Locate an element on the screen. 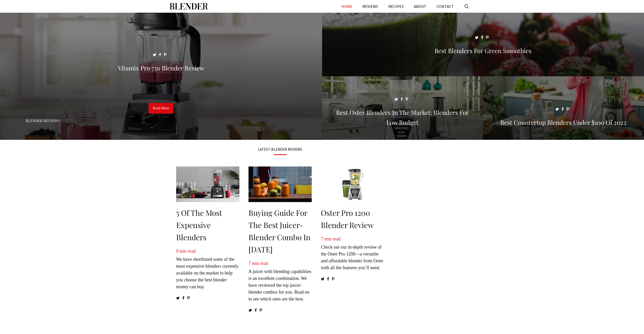 The height and width of the screenshot is (334, 644). a: Blender Reviews is located at coordinates (43, 121).